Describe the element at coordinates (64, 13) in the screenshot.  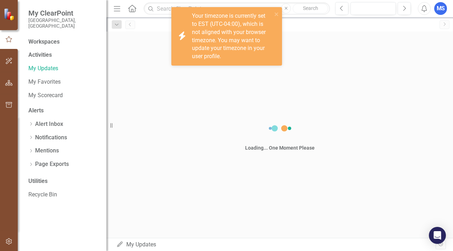
I see `span: My ClearPoint` at that location.